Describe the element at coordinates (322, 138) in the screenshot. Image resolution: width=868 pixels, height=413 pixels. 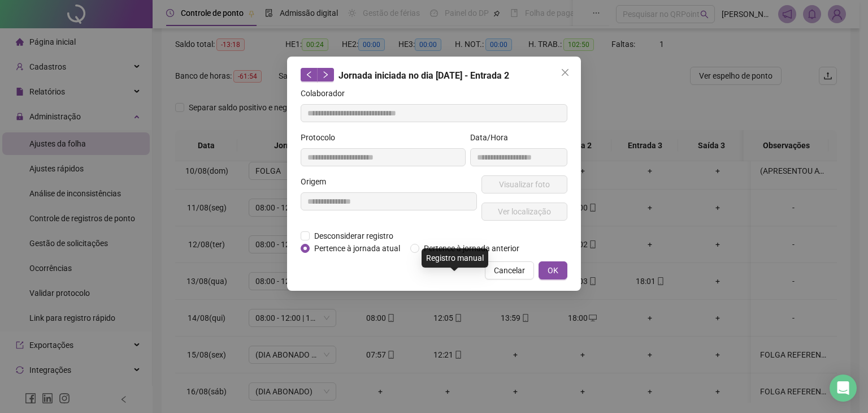
I see `label: Protocolo` at that location.